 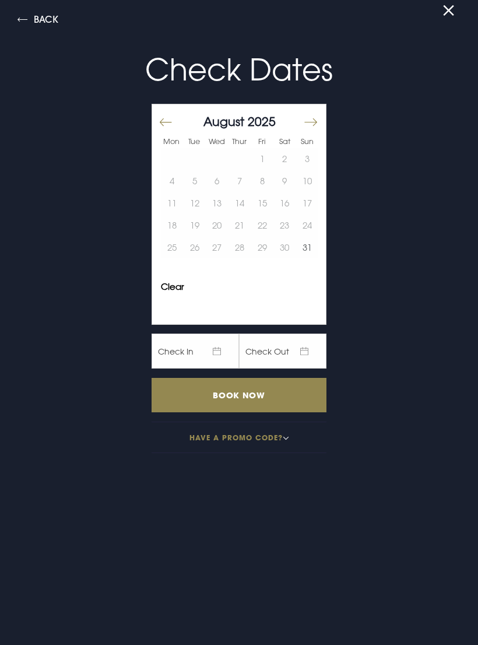 I want to click on input: Book Now, so click(x=239, y=395).